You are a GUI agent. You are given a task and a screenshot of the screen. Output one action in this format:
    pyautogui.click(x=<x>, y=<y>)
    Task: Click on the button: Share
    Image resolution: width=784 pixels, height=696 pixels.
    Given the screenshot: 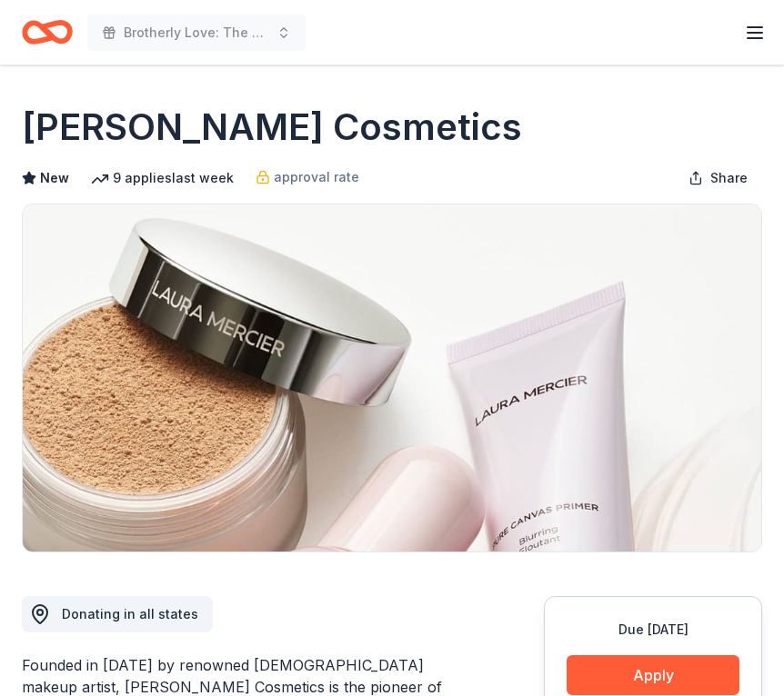 What is the action you would take?
    pyautogui.click(x=717, y=178)
    